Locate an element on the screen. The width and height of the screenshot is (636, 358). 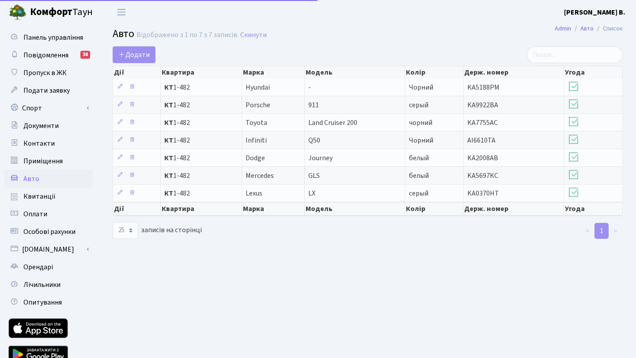
a: Особові рахунки is located at coordinates (49, 232).